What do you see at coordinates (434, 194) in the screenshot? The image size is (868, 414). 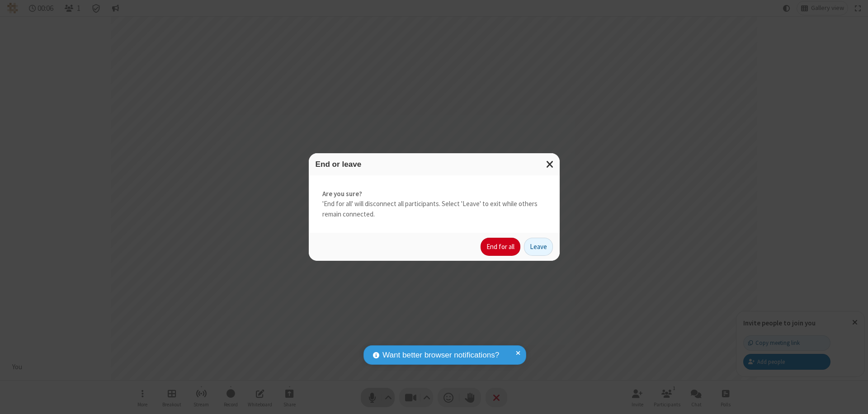 I see `strong: Are you sure?` at bounding box center [434, 194].